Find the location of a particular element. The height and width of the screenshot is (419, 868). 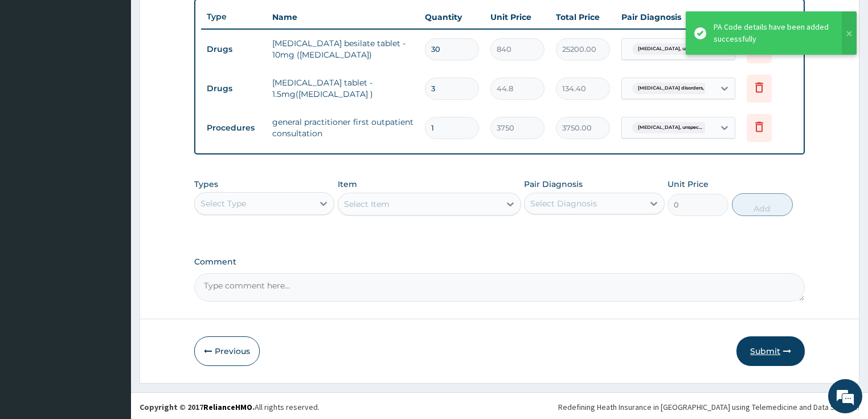

th: Unit Price is located at coordinates (517, 17).